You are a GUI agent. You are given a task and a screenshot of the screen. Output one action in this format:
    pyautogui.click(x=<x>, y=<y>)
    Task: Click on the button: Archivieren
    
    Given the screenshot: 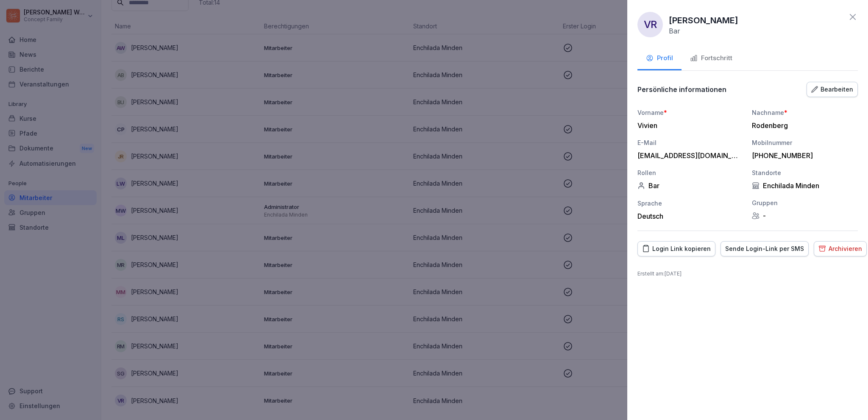 What is the action you would take?
    pyautogui.click(x=840, y=249)
    